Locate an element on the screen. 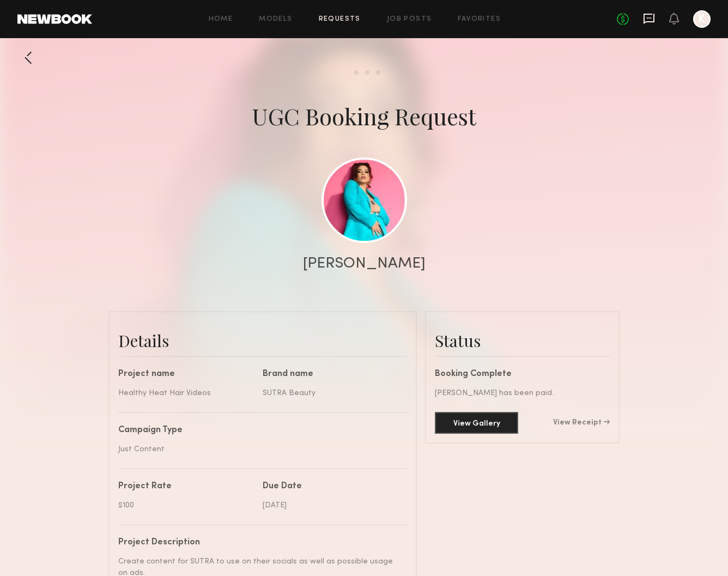 The height and width of the screenshot is (576, 728). a: K is located at coordinates (702, 19).